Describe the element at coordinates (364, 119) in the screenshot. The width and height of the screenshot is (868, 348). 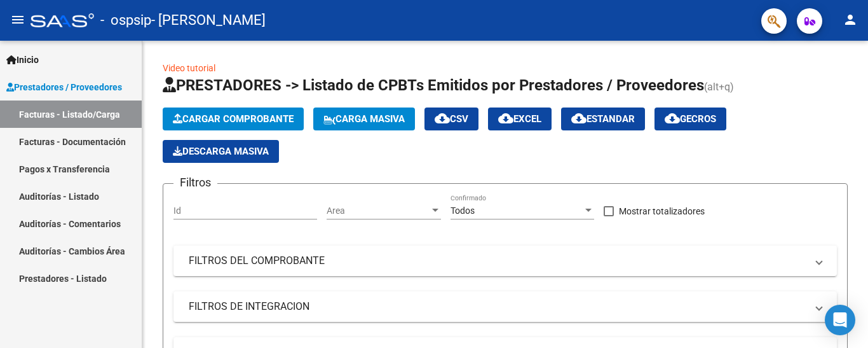
I see `span: Carga Masiva` at that location.